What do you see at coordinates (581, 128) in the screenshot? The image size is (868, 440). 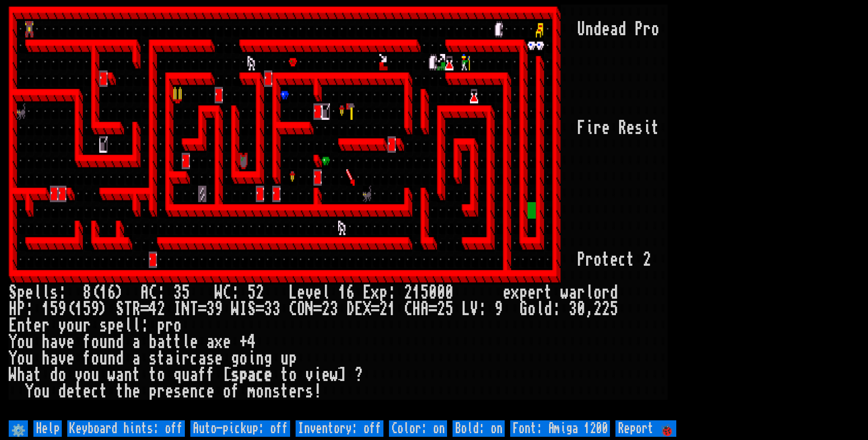 I see `div: F` at bounding box center [581, 128].